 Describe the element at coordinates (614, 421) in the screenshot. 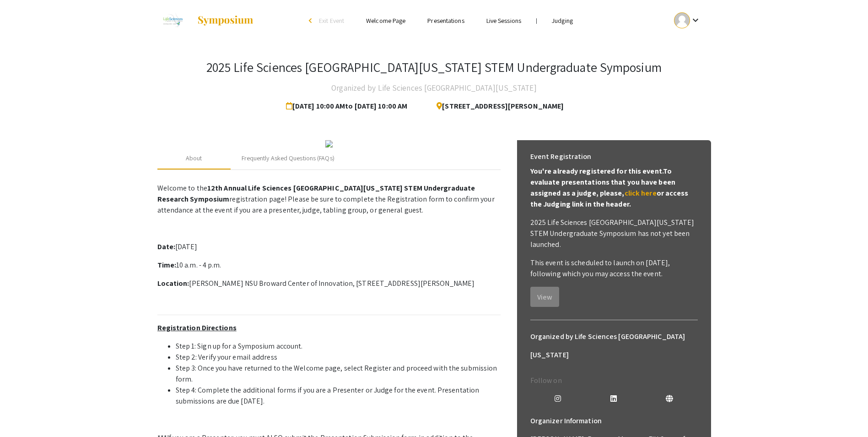

I see `h6: Organizer Information` at that location.